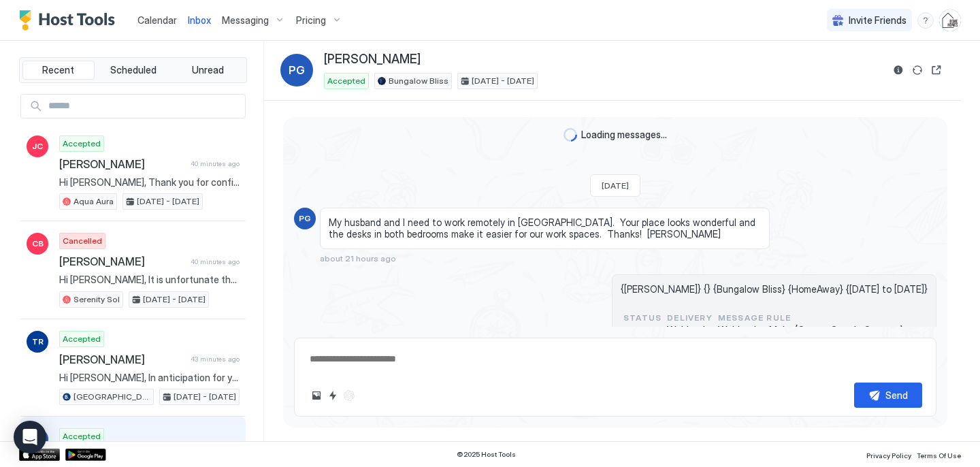  Describe the element at coordinates (85, 454) in the screenshot. I see `div: Google Play Store` at that location.